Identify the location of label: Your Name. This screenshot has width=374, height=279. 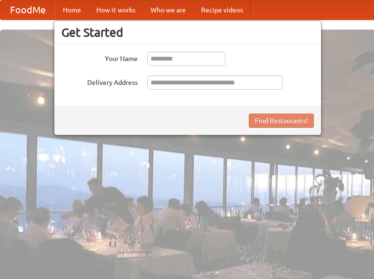
(100, 57).